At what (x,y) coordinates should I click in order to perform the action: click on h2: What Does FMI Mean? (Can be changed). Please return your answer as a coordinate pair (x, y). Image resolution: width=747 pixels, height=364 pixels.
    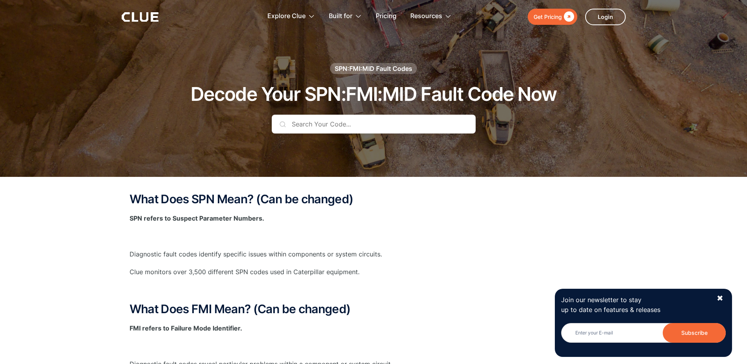
    Looking at the image, I should click on (374, 309).